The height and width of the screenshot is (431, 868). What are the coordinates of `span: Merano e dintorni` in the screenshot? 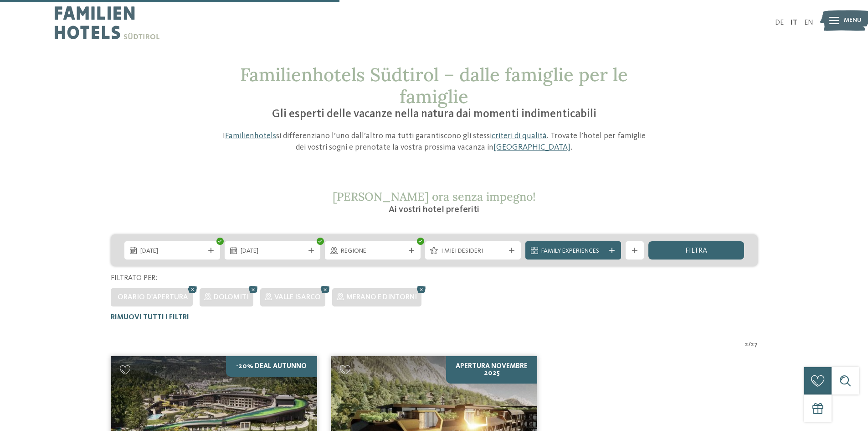 It's located at (382, 297).